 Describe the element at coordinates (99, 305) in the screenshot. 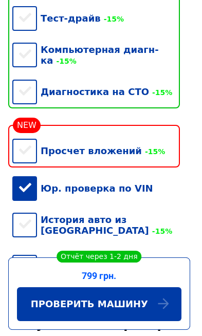

I see `div: Проверить машину` at that location.